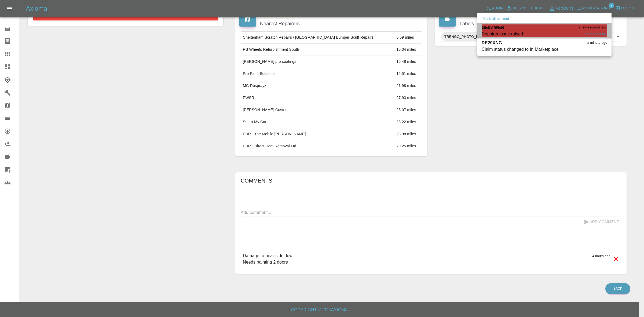 Image resolution: width=644 pixels, height=317 pixels. I want to click on p: GE02 WEB, so click(493, 28).